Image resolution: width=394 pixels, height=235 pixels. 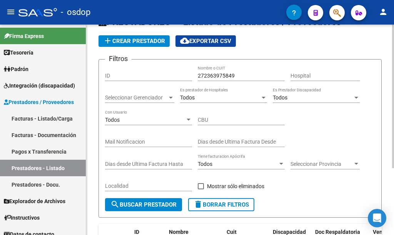 I want to click on h3: Filtros, so click(x=118, y=59).